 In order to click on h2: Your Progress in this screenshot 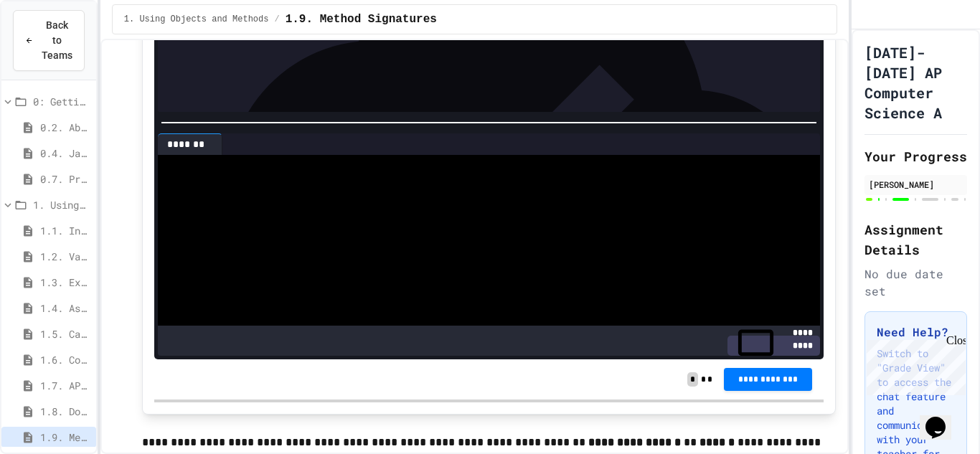, I will do `click(915, 157)`.